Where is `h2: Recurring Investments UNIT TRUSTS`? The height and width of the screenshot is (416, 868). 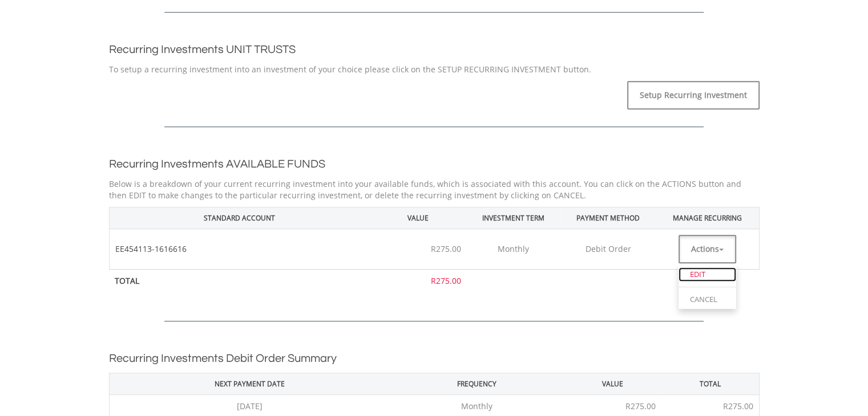
h2: Recurring Investments UNIT TRUSTS is located at coordinates (434, 50).